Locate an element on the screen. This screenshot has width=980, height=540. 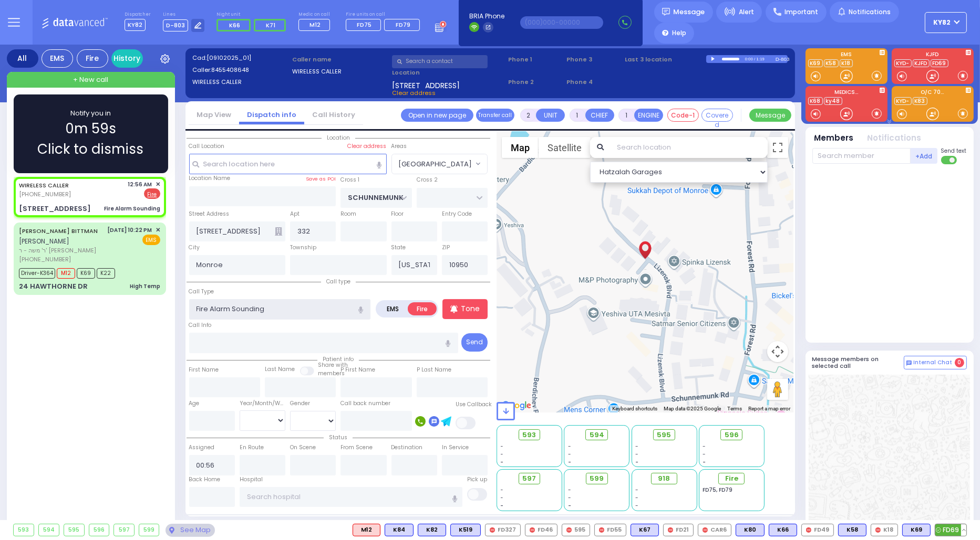
span: K66 is located at coordinates (234, 25).